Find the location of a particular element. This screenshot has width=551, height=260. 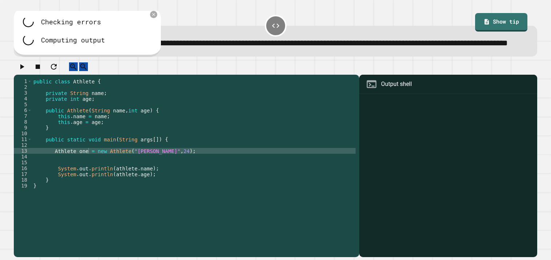

span: Toggle code folding, rows 11 through 18 is located at coordinates (29, 139).